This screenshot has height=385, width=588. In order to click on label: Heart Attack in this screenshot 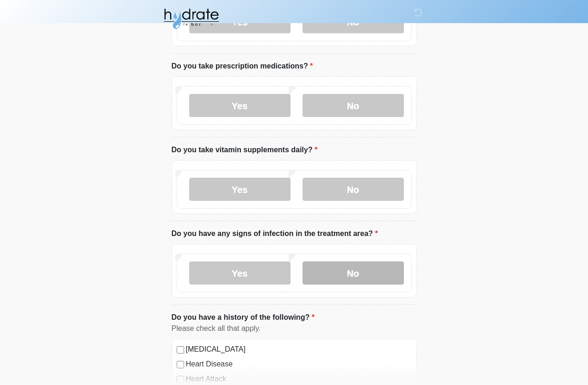, I will do `click(299, 379)`.